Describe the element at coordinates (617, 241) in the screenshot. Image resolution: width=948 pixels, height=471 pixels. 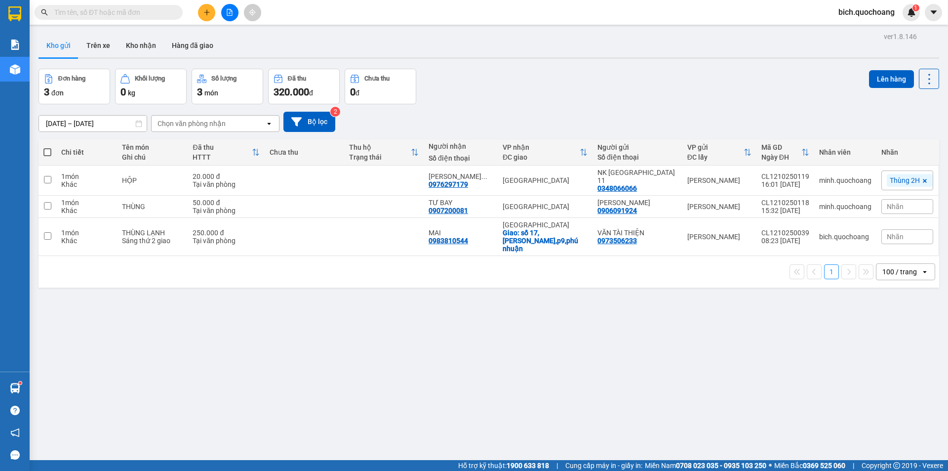
I see `div: 0973506233` at that location.